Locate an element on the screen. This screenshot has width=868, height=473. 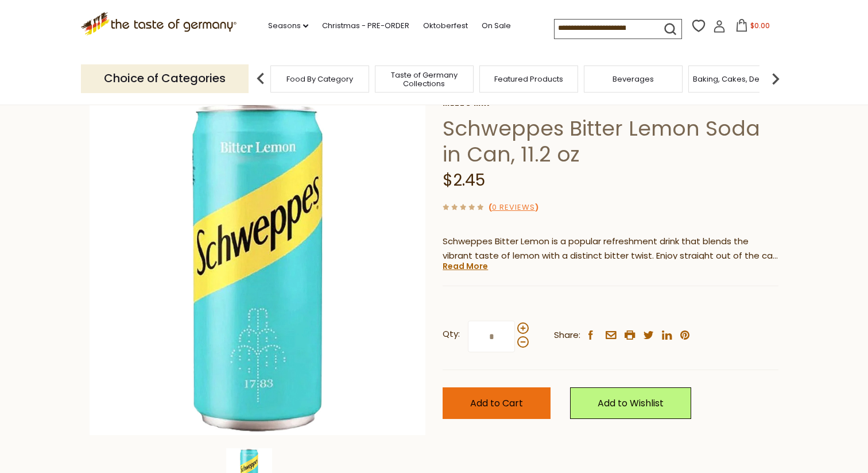
span: Food By Category is located at coordinates (320, 79).